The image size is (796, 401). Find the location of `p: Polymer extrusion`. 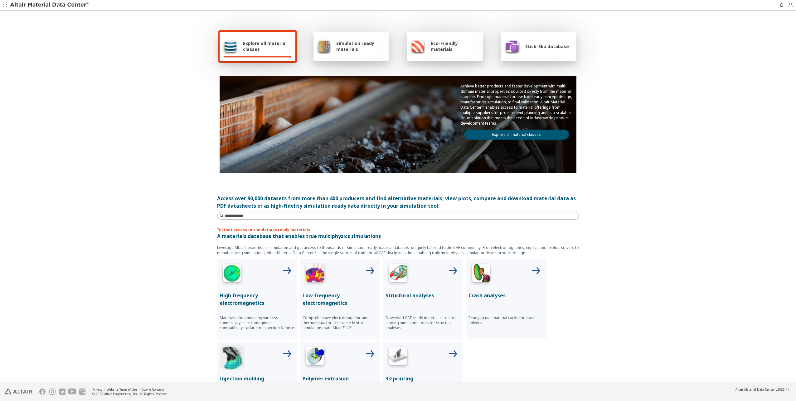

p: Polymer extrusion is located at coordinates (340, 378).